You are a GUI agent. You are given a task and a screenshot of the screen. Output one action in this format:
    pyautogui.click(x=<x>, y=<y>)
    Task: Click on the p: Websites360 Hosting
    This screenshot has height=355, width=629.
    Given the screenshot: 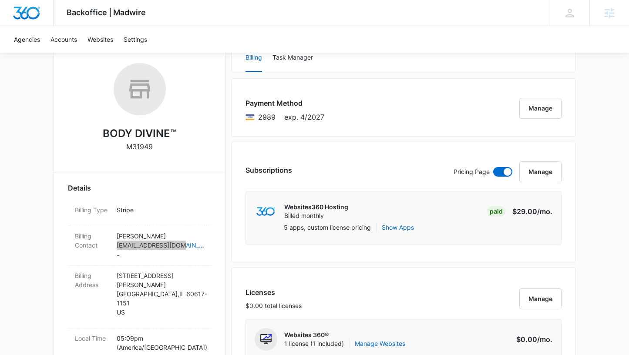 What is the action you would take?
    pyautogui.click(x=316, y=207)
    